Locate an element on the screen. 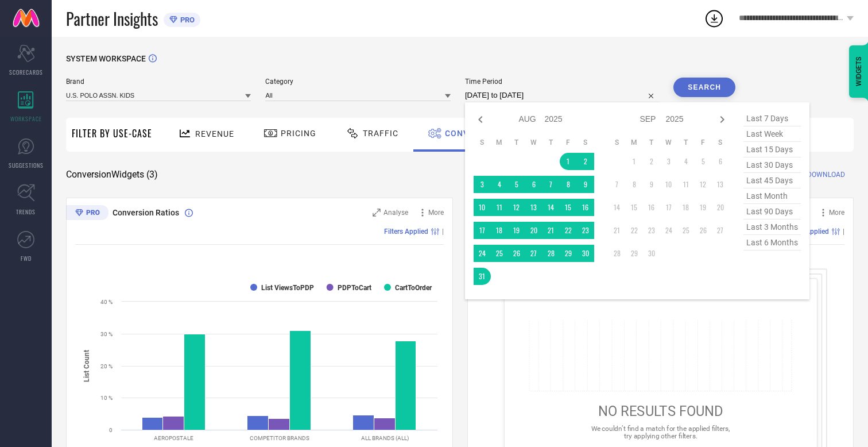 This screenshot has width=868, height=447. span: Time Period is located at coordinates (562, 82).